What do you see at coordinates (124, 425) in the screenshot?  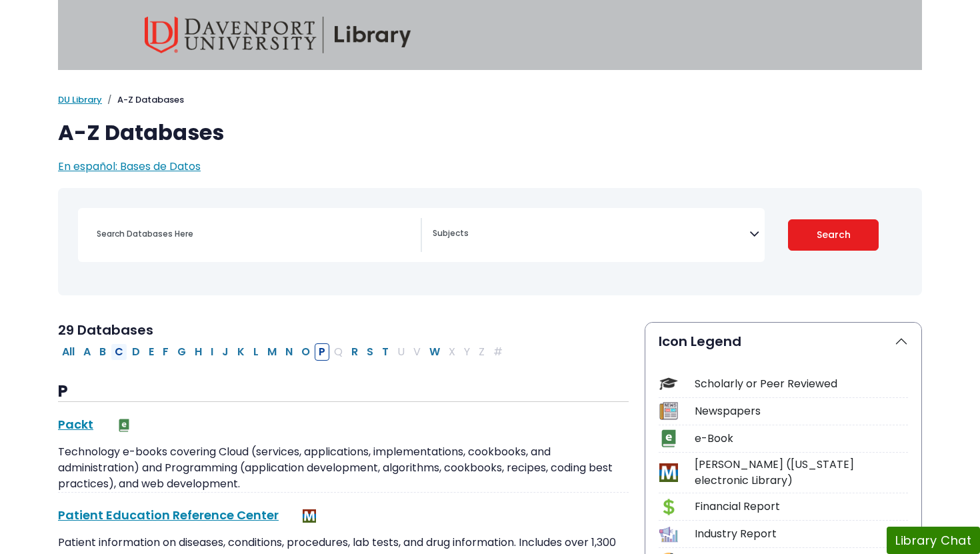 I see `img: e-Book` at bounding box center [124, 425].